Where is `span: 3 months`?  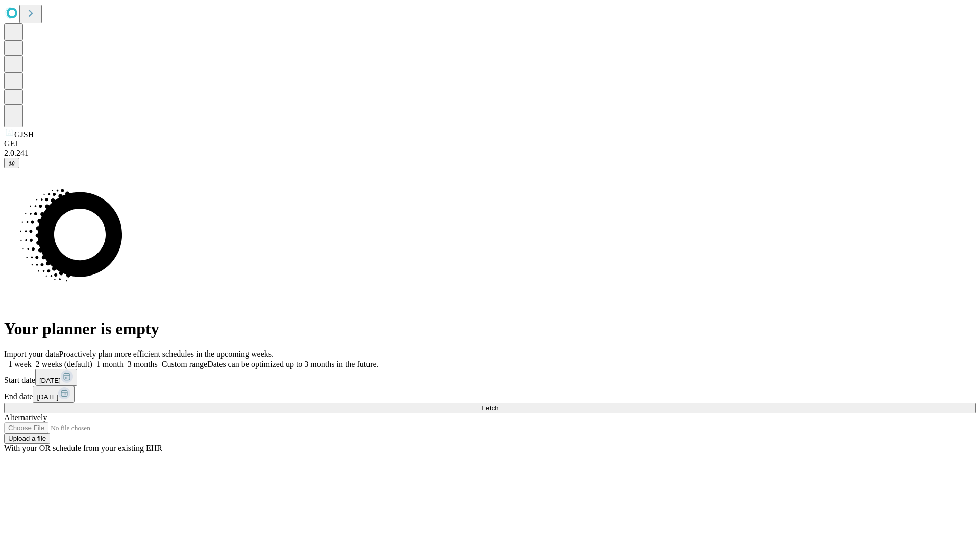 span: 3 months is located at coordinates (142, 363).